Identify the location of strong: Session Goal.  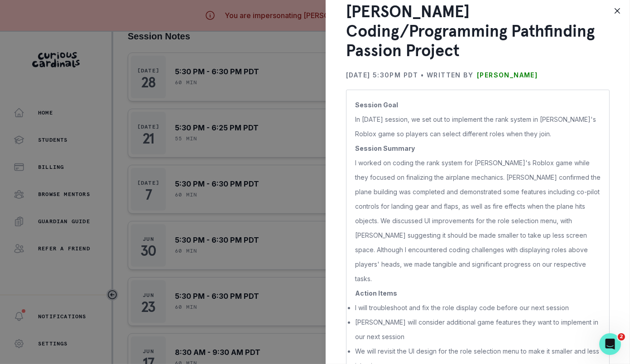
(376, 104).